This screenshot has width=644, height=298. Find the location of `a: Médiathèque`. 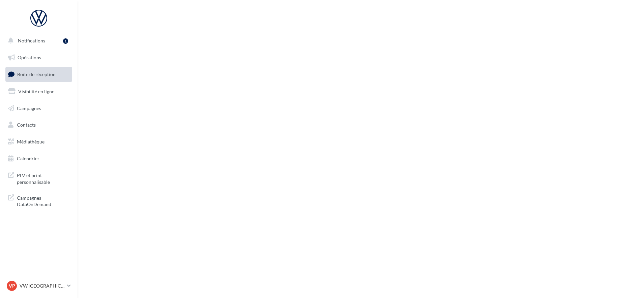

a: Médiathèque is located at coordinates (39, 142).